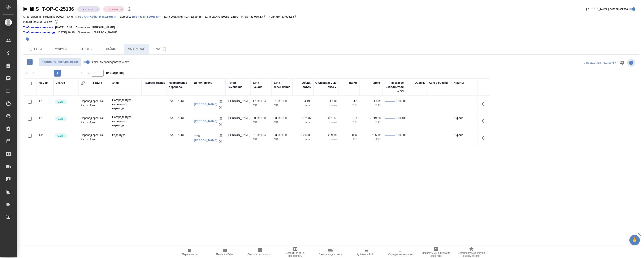  Describe the element at coordinates (371, 118) in the screenshot. I see `p: 2 719,23` at that location.